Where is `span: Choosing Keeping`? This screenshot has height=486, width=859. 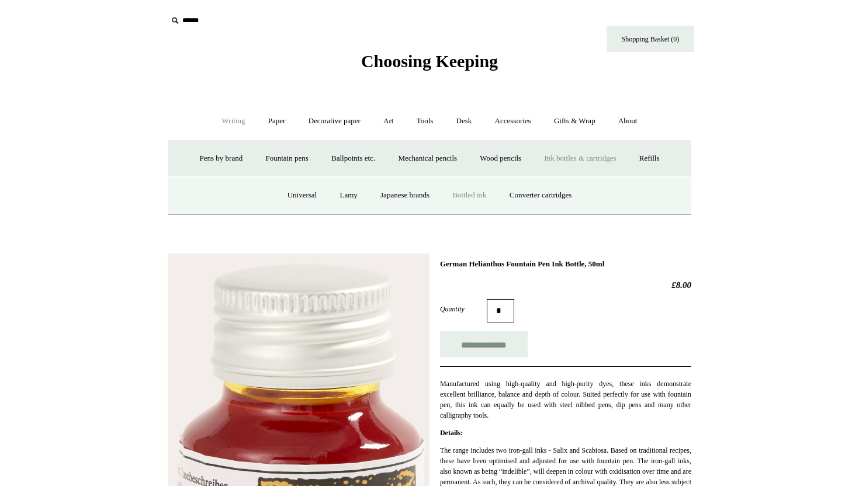
span: Choosing Keeping is located at coordinates (430, 61).